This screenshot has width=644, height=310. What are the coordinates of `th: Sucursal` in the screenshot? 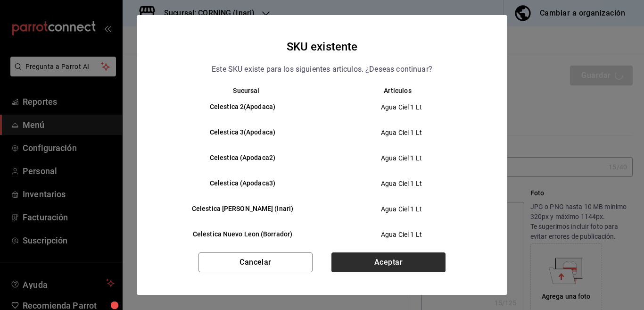 It's located at (239, 91).